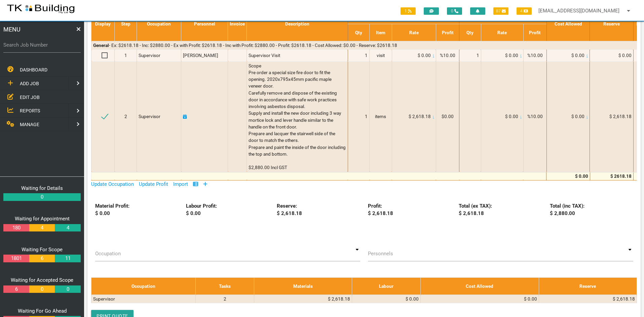 The height and width of the screenshot is (317, 644). Describe the element at coordinates (386, 286) in the screenshot. I see `th: Labour` at that location.